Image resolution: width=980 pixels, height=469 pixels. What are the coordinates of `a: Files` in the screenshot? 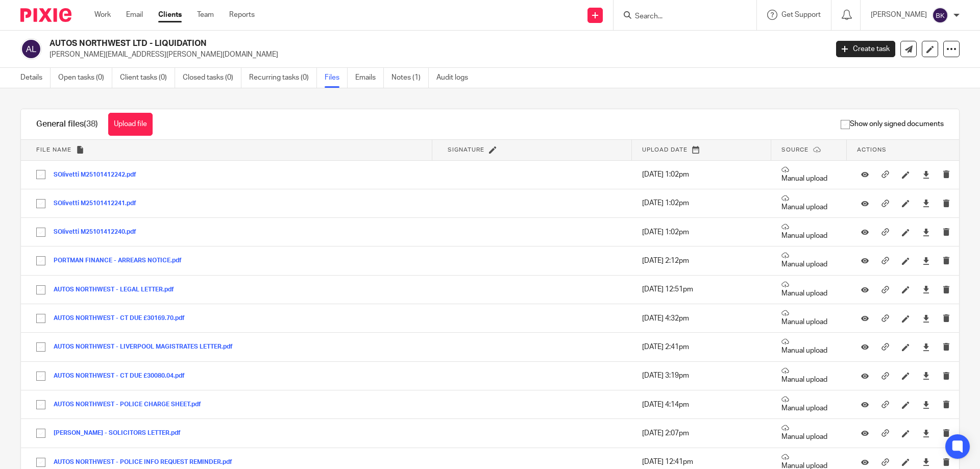 It's located at (336, 78).